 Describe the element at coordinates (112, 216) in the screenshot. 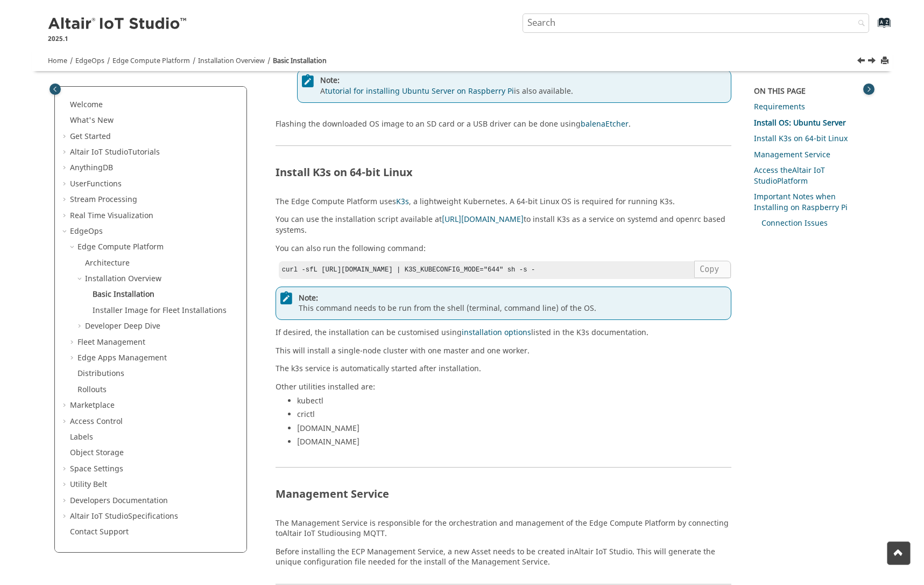

I see `span: Real Time Visualization` at that location.